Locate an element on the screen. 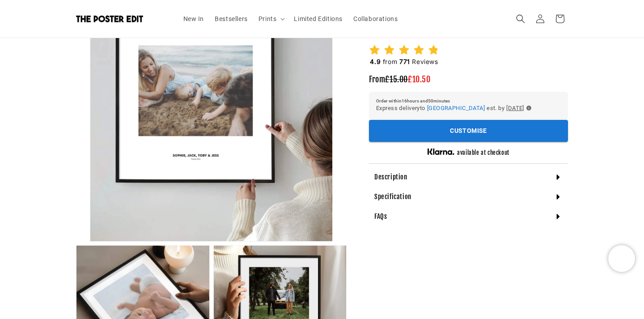 The height and width of the screenshot is (319, 644). a: Limited Editions is located at coordinates (318, 19).